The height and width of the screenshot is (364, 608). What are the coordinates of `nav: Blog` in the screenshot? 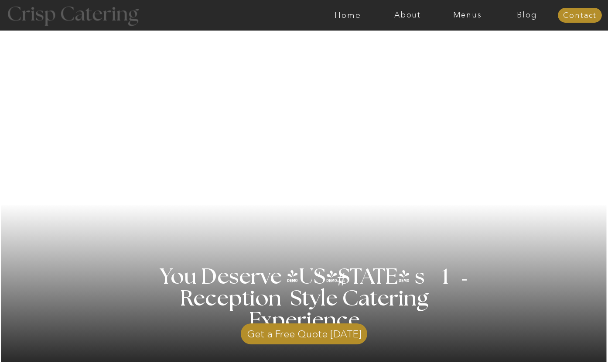 It's located at (527, 15).